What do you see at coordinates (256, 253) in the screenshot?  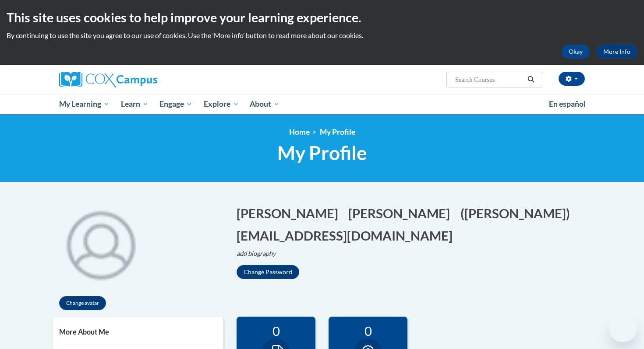 I see `i: add biography` at bounding box center [256, 253].